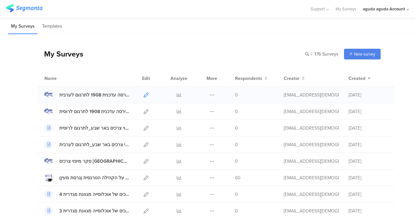  I want to click on div: More, so click(212, 78).